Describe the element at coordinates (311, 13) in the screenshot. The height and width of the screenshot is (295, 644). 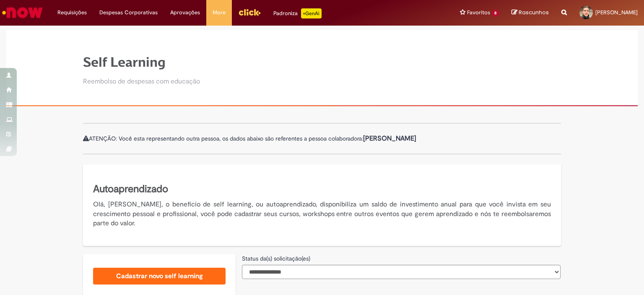
I see `p: +GenAi` at that location.